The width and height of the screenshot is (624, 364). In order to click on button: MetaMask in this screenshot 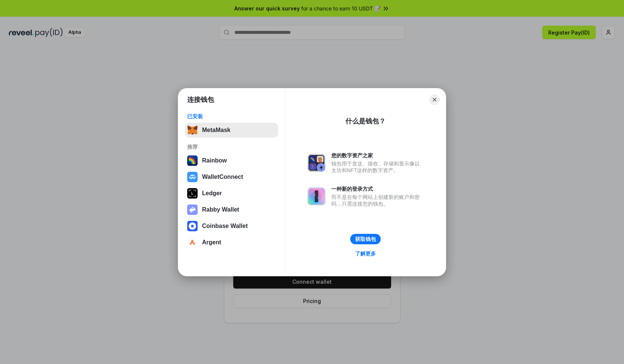, I will do `click(232, 130)`.